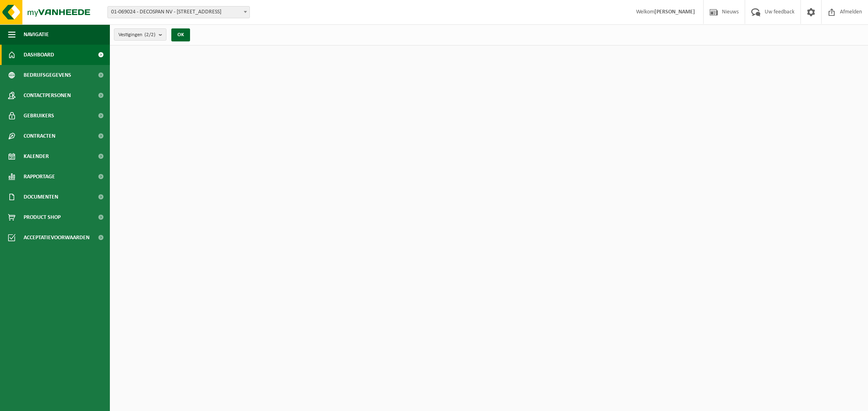  I want to click on span: Contactpersonen, so click(47, 95).